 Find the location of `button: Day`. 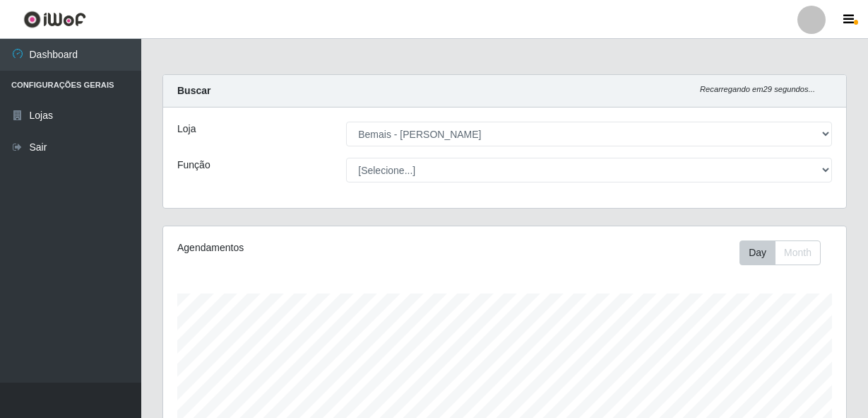

button: Day is located at coordinates (757, 253).